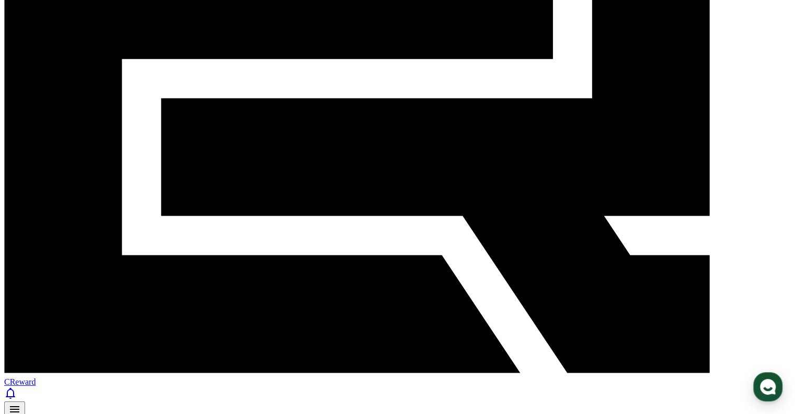  Describe the element at coordinates (102, 347) in the screenshot. I see `span: 대화` at that location.